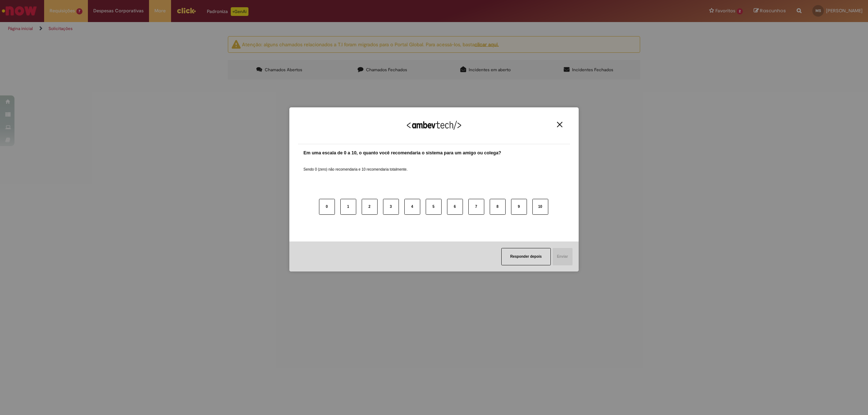 The width and height of the screenshot is (868, 415). What do you see at coordinates (526, 257) in the screenshot?
I see `button: Responder depois` at bounding box center [526, 257].